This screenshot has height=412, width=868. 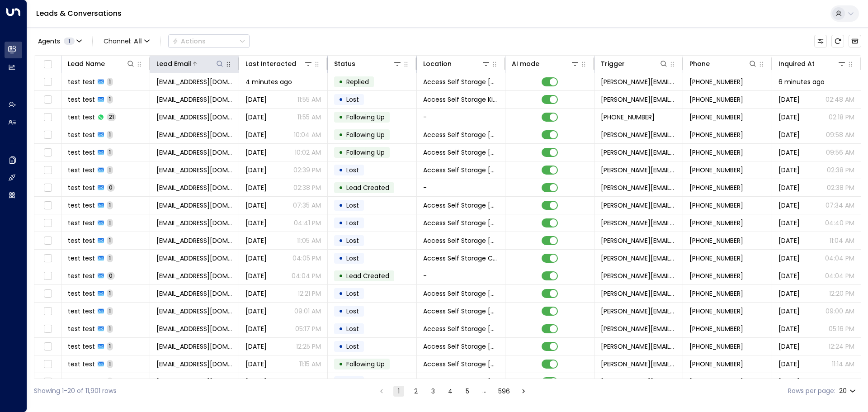 What do you see at coordinates (174, 64) in the screenshot?
I see `div: Lead Email` at bounding box center [174, 64].